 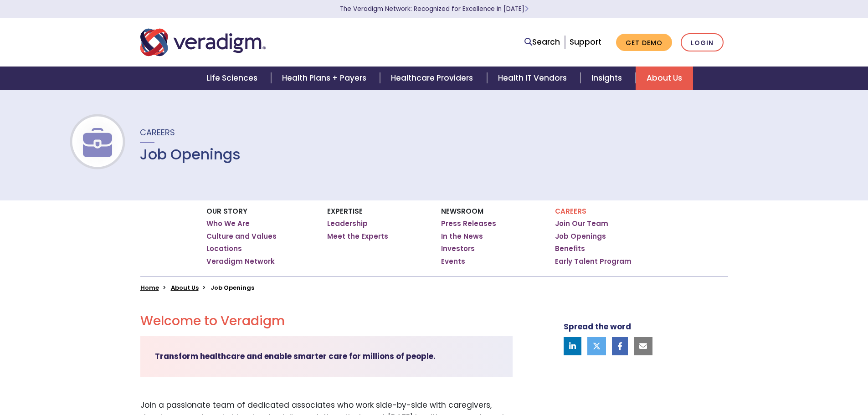 I want to click on h2: Welcome to Veradigm, so click(x=326, y=321).